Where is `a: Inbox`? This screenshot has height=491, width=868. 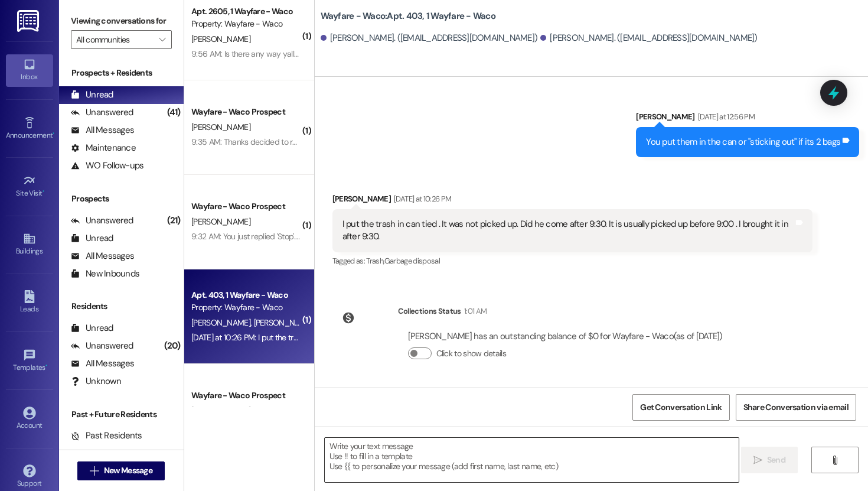 a: Inbox is located at coordinates (30, 70).